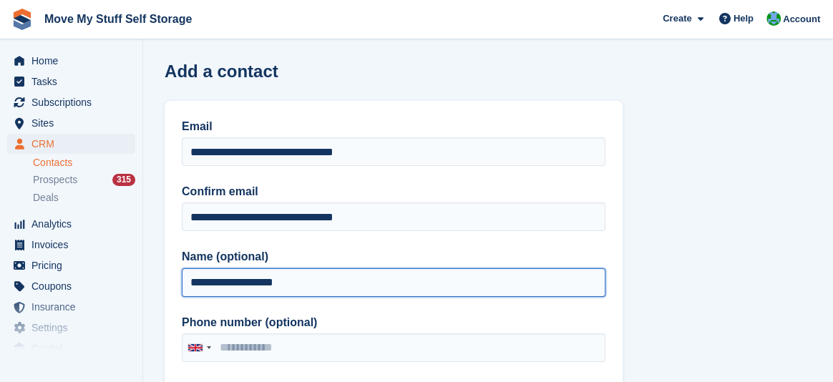 The width and height of the screenshot is (833, 382). Describe the element at coordinates (22, 19) in the screenshot. I see `img: stora-icon-8386f47178a22dfd0bd8f6a31ec36ba5ce8667c1dd55bd0f319d3a0aa187defe.svg` at that location.